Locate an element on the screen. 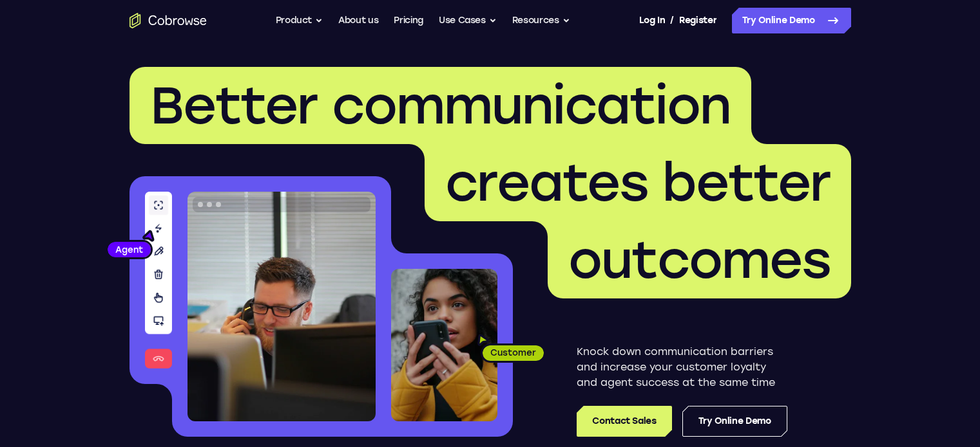  p: Knock down communication barriers and increase your customer loyalty and agent success at the sam... is located at coordinates (682, 368).